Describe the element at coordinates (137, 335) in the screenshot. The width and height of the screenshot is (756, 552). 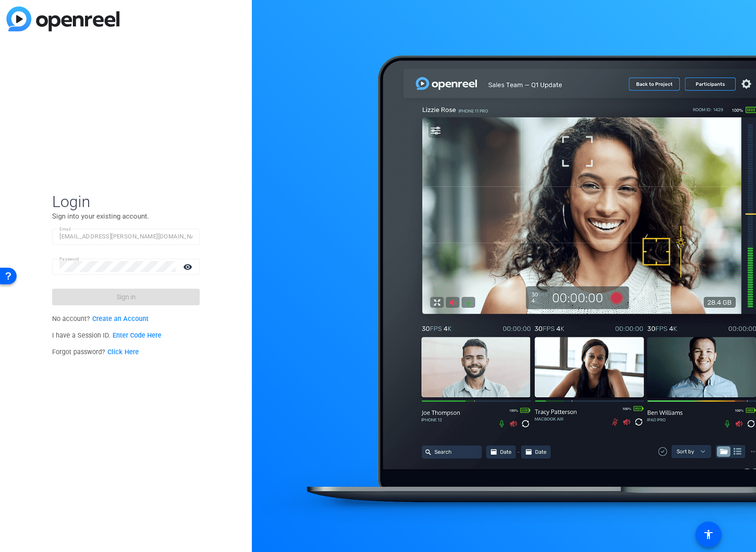
I see `a: Enter Code Here` at that location.